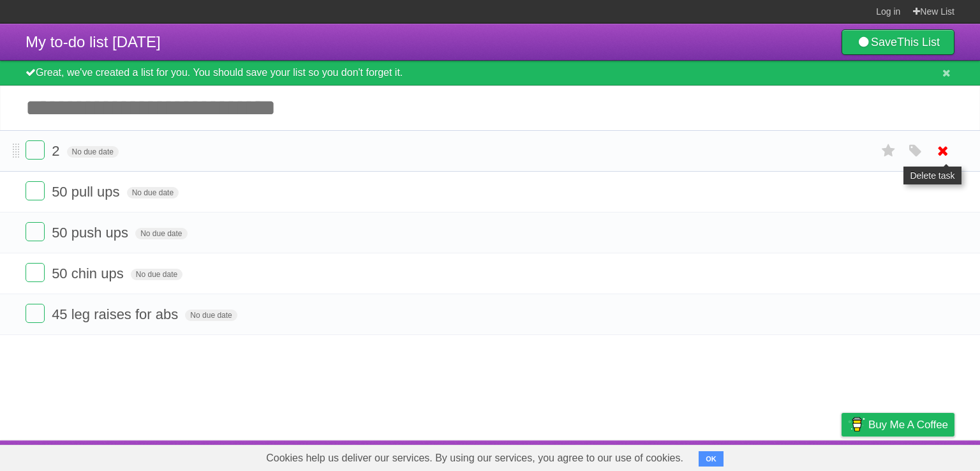 The height and width of the screenshot is (471, 980). I want to click on a: SaveThis List, so click(898, 42).